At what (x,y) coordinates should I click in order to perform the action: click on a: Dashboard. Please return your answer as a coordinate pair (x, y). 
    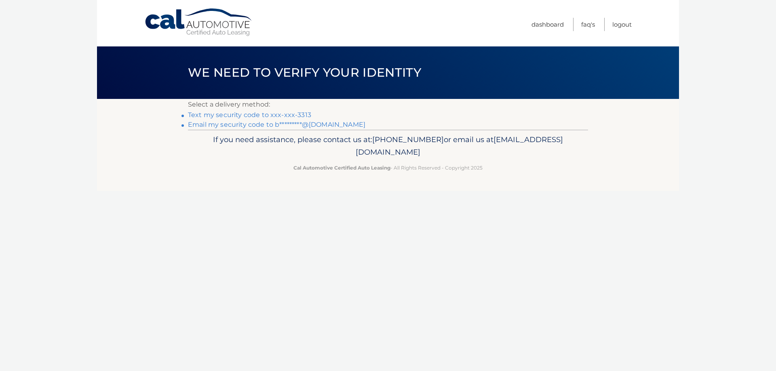
    Looking at the image, I should click on (548, 24).